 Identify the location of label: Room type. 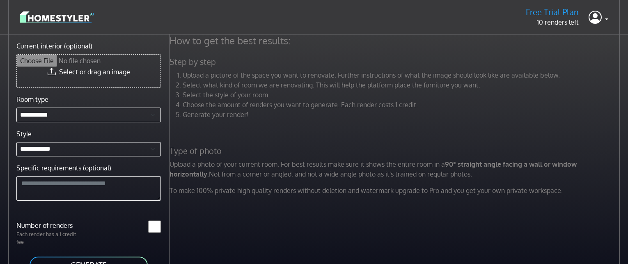
(32, 99).